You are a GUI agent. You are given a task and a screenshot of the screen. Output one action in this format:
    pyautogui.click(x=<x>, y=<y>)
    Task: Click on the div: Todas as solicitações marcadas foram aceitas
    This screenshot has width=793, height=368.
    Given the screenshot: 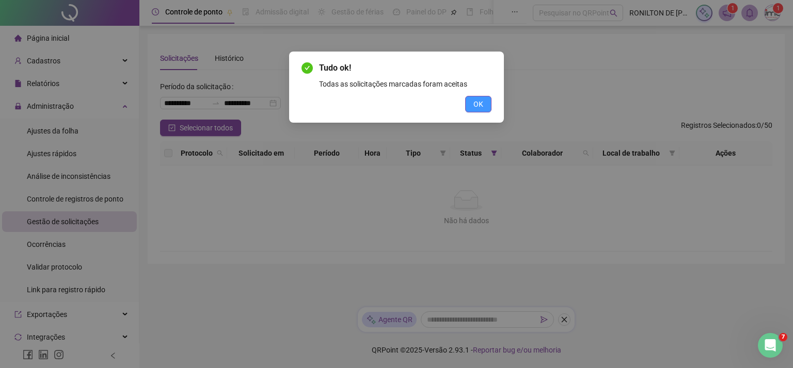 What is the action you would take?
    pyautogui.click(x=405, y=84)
    